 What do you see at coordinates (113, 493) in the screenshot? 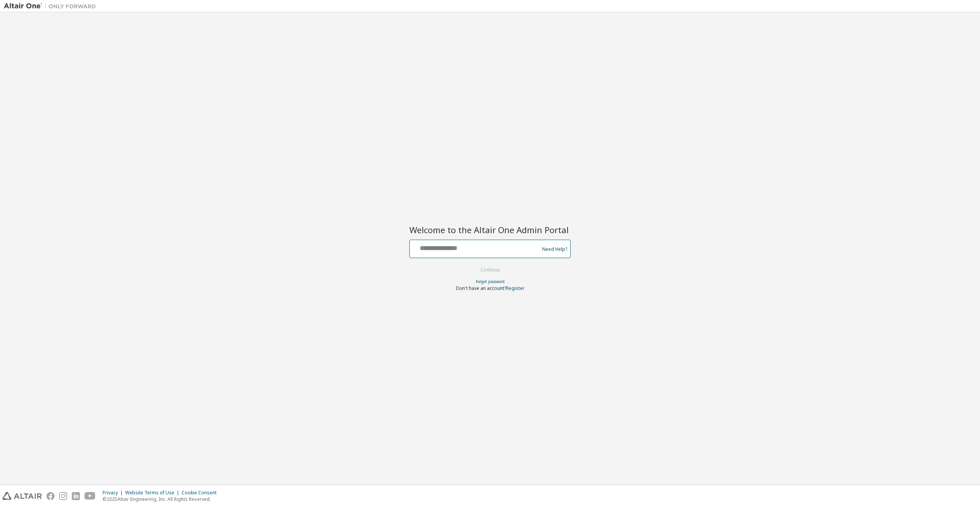
I see `div: Privacy` at bounding box center [113, 493].